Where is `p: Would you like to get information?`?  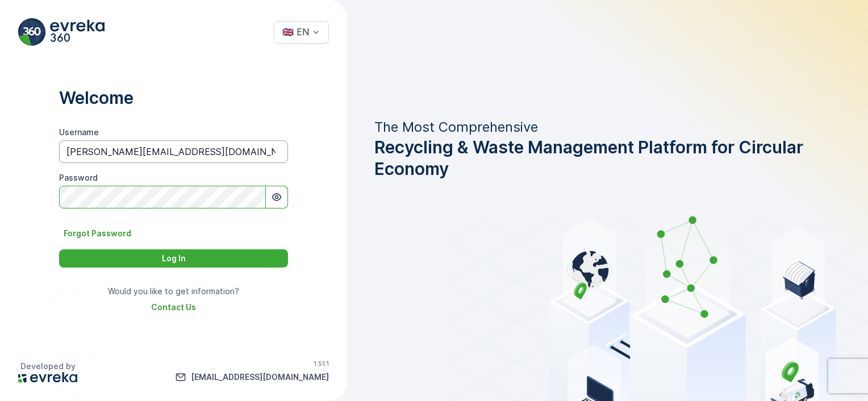 p: Would you like to get information? is located at coordinates (173, 291).